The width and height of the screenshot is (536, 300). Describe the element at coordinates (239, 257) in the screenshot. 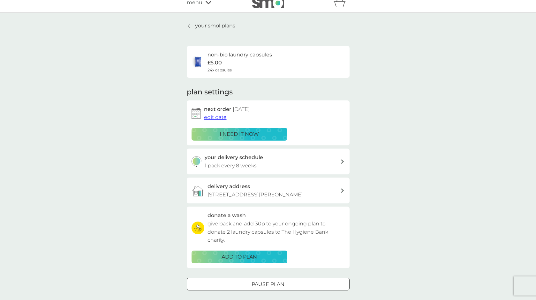

I see `button: ADD TO PLAN` at that location.